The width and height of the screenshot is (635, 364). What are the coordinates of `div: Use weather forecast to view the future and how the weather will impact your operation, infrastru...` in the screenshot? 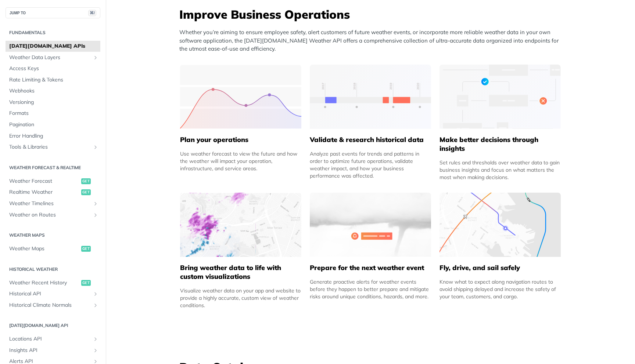 It's located at (240, 161).